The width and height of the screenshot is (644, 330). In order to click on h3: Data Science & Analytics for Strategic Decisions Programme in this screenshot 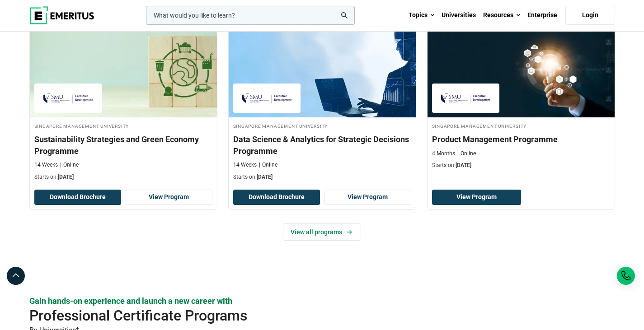, I will do `click(322, 145)`.